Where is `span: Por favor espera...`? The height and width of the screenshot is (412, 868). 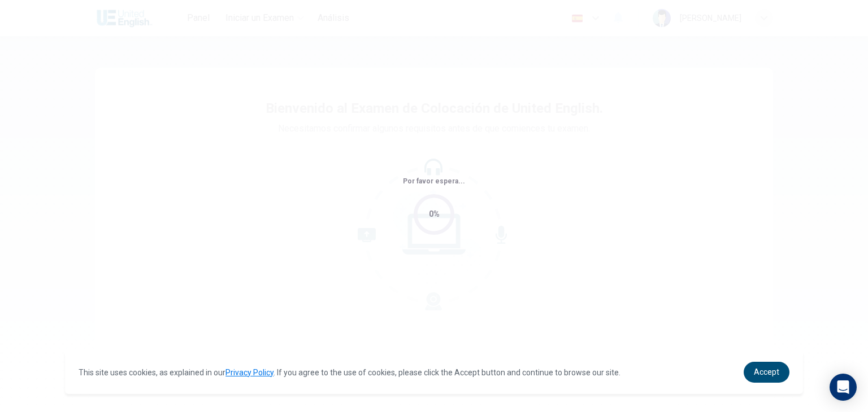 span: Por favor espera... is located at coordinates (434, 181).